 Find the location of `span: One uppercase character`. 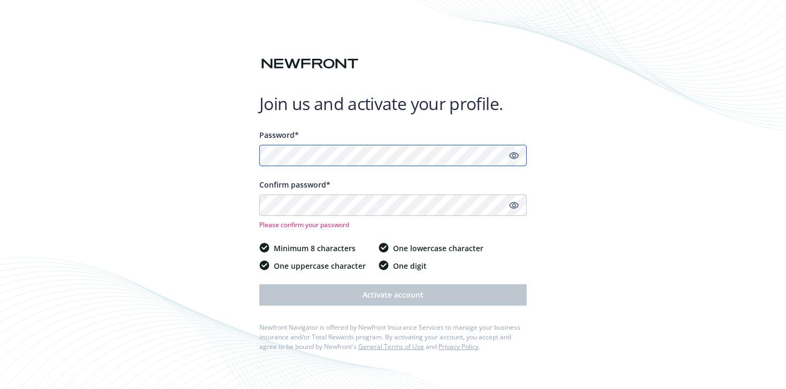

span: One uppercase character is located at coordinates (320, 266).